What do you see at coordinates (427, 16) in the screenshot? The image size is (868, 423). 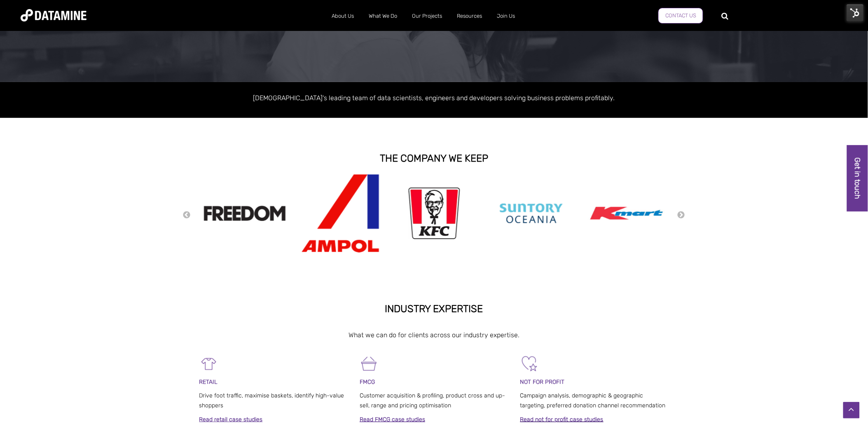 I see `a: Our Projects` at bounding box center [427, 16].